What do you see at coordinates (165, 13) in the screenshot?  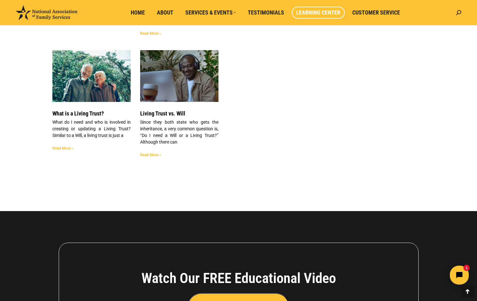 I see `a: About` at bounding box center [165, 13].